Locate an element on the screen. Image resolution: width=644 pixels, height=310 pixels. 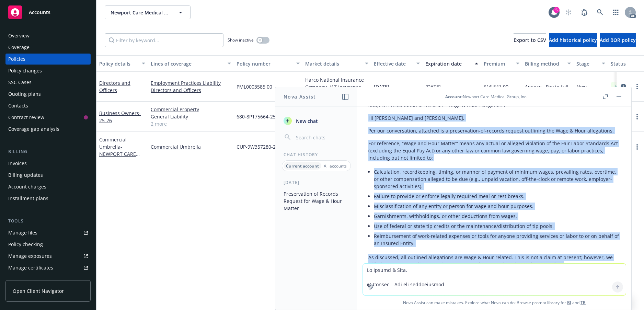
div: Policy number is located at coordinates (264, 63).